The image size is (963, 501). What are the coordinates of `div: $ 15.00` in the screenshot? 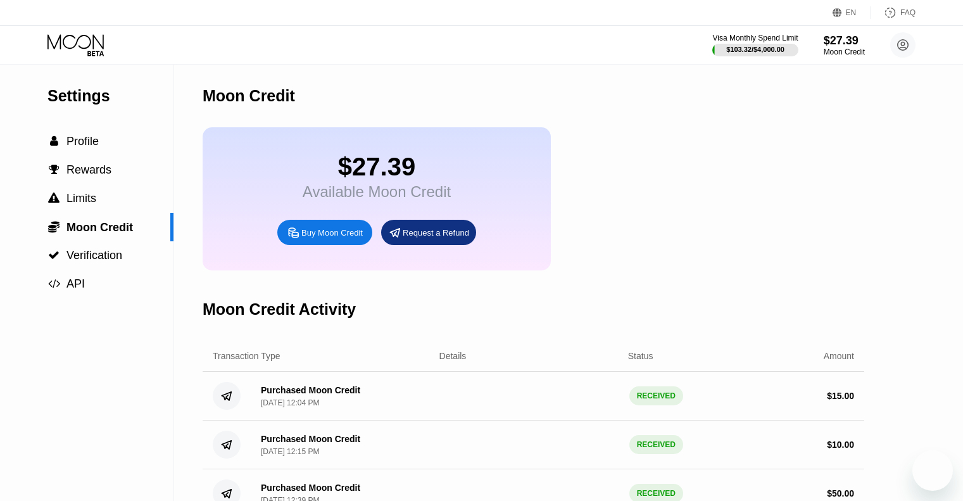 It's located at (840, 396).